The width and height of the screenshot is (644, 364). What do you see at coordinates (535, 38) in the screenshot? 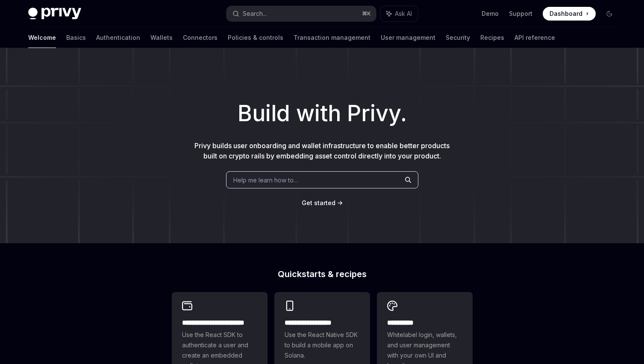
I see `a: API reference` at bounding box center [535, 38].